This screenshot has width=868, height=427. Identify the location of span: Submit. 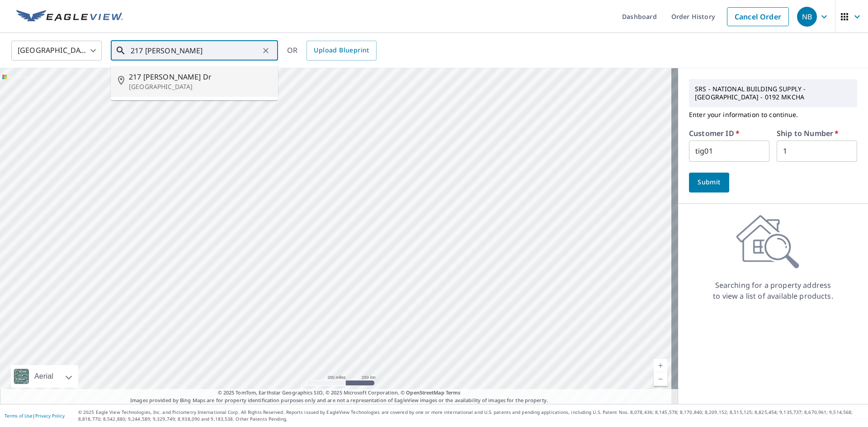
(709, 182).